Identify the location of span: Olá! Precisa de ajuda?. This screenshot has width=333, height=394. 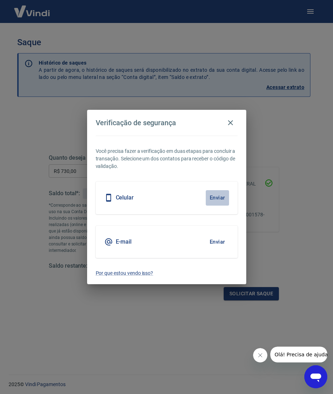
(32, 8).